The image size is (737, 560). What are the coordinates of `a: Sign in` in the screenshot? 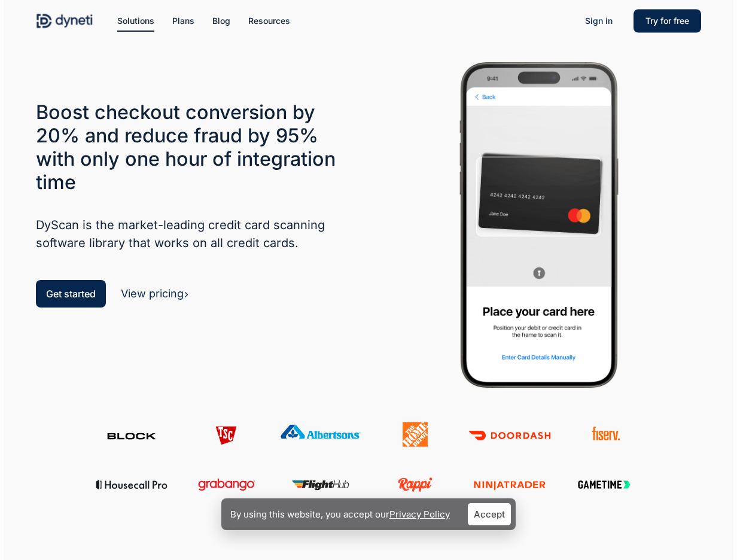 It's located at (599, 21).